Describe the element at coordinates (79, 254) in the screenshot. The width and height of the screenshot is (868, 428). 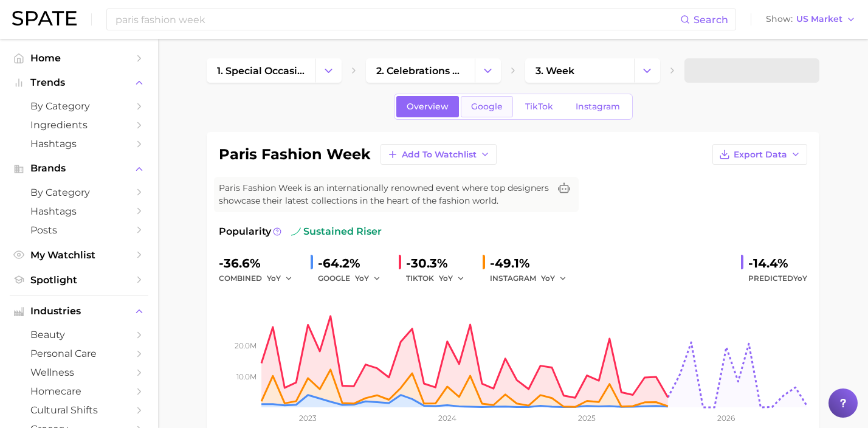
I see `a: My Watchlist` at that location.